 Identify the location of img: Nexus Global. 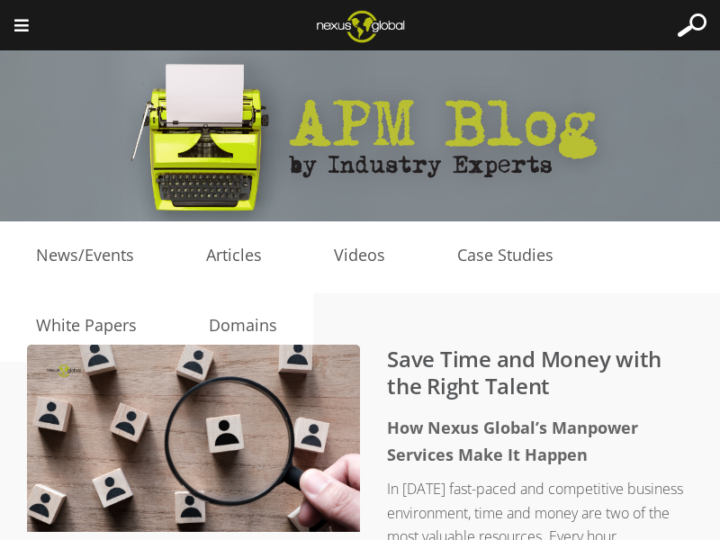
(360, 26).